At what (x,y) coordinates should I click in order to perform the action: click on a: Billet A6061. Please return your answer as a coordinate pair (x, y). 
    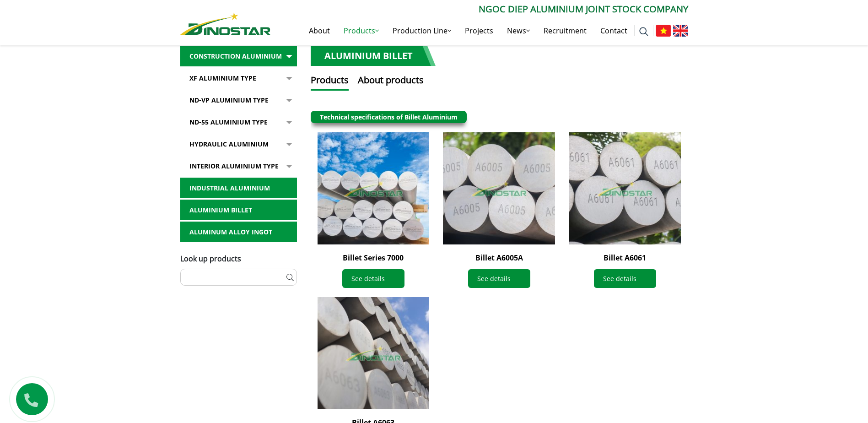
    Looking at the image, I should click on (624, 258).